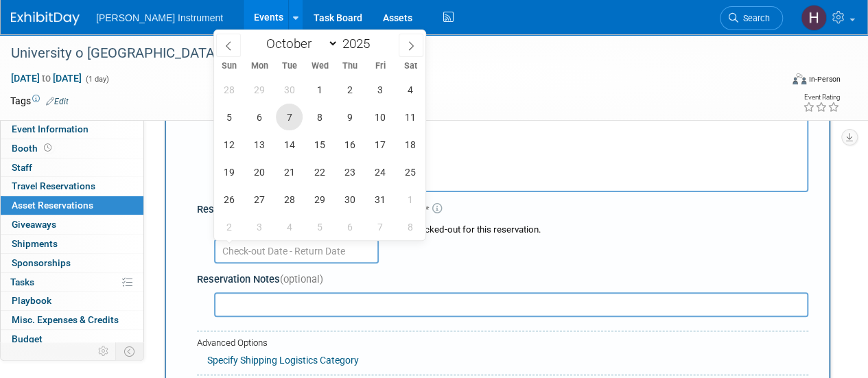 Image resolution: width=868 pixels, height=378 pixels. Describe the element at coordinates (751, 18) in the screenshot. I see `a: Search` at that location.